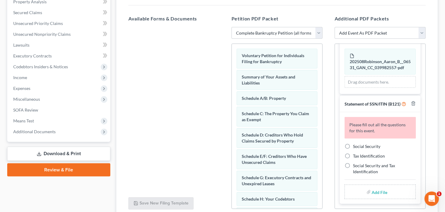 This screenshot has height=212, width=445. I want to click on span: Executory Contracts, so click(32, 56).